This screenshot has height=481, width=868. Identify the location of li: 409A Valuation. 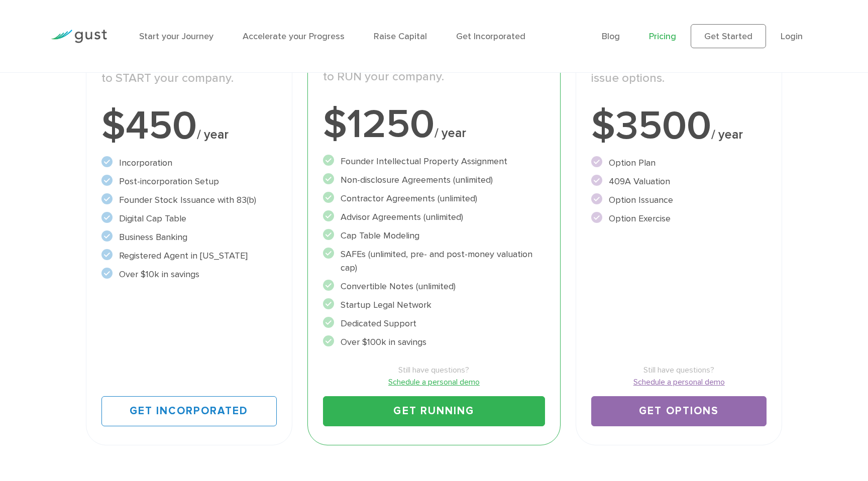
(678, 182).